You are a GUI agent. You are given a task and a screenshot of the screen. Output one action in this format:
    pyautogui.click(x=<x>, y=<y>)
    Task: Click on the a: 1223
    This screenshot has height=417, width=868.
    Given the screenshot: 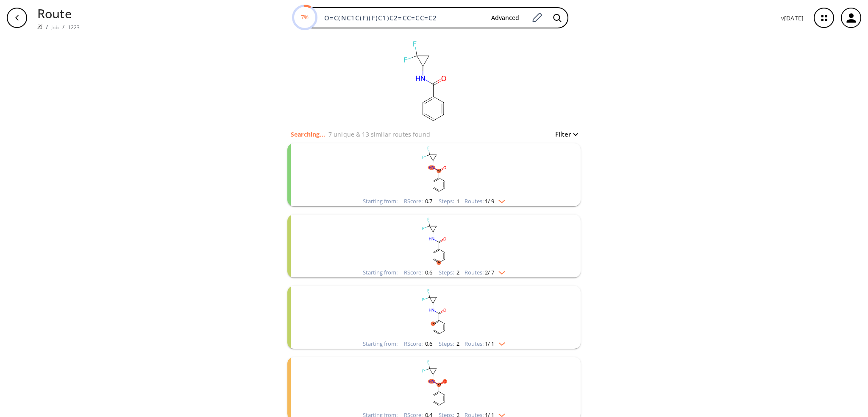 What is the action you would take?
    pyautogui.click(x=74, y=27)
    